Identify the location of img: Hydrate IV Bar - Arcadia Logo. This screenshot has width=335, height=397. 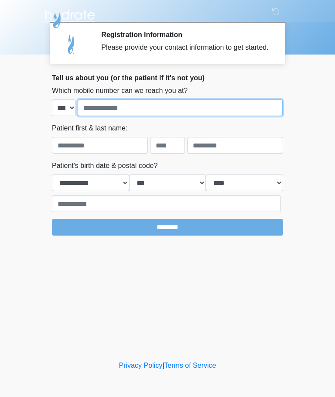
(70, 17).